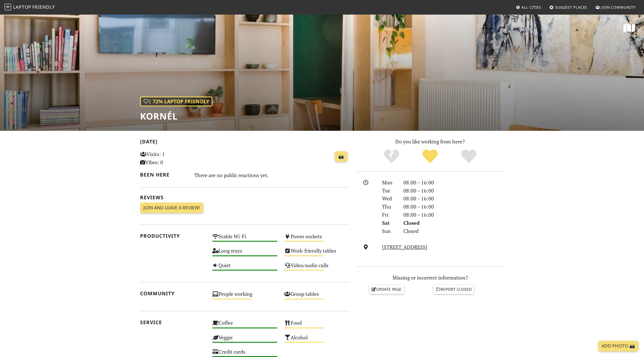  I want to click on div: Long stays, so click(245, 254).